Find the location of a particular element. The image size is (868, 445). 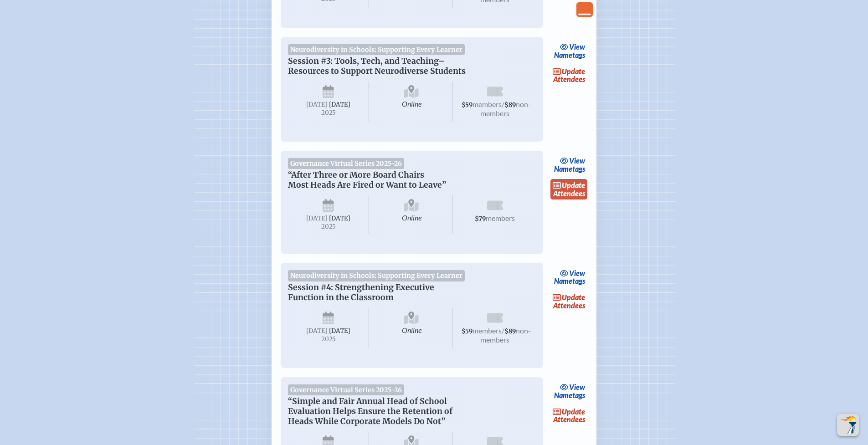

img: To the top is located at coordinates (848, 425).